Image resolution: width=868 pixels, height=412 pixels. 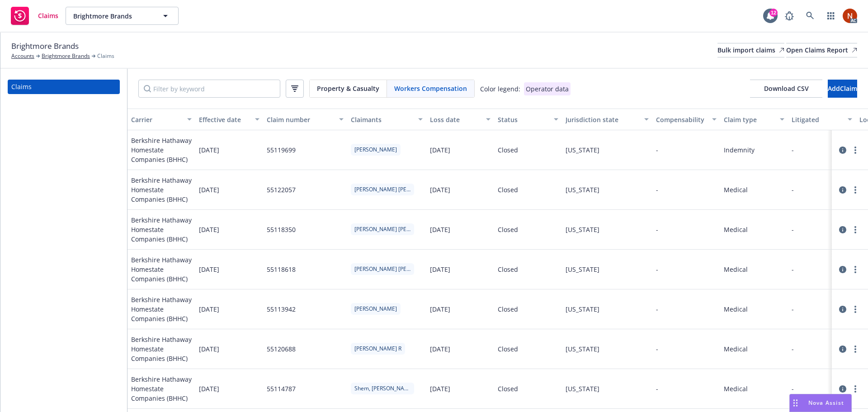 What do you see at coordinates (687, 119) in the screenshot?
I see `button: Compensability` at bounding box center [687, 119].